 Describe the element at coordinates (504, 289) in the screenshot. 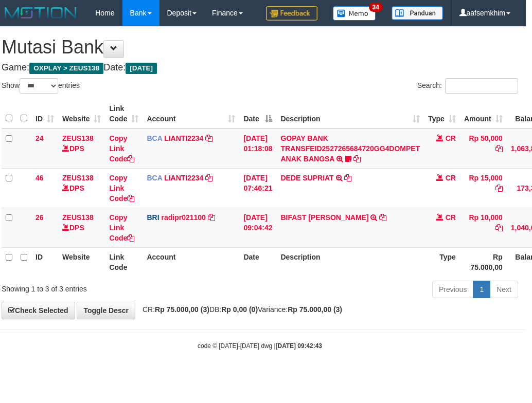

I see `a: Next` at that location.